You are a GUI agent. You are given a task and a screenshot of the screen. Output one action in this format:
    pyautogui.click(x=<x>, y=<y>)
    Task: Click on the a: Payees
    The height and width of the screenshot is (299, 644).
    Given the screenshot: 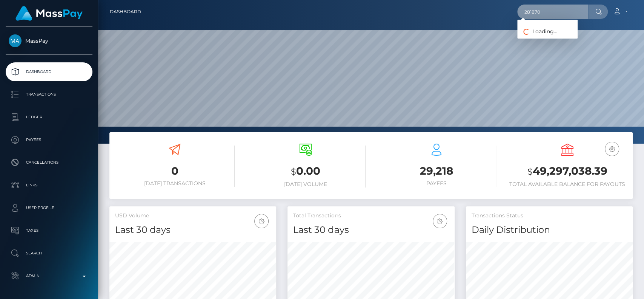 What is the action you would take?
    pyautogui.click(x=49, y=140)
    